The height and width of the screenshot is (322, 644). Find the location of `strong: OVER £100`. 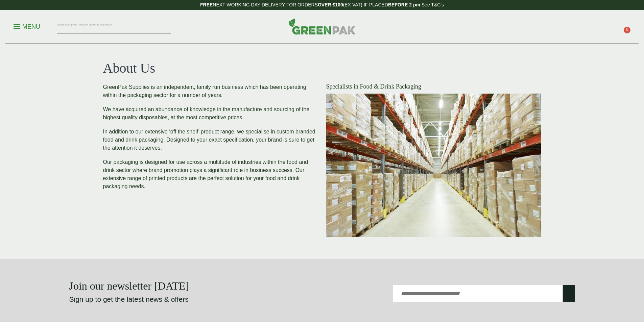

strong: OVER £100 is located at coordinates (330, 5).